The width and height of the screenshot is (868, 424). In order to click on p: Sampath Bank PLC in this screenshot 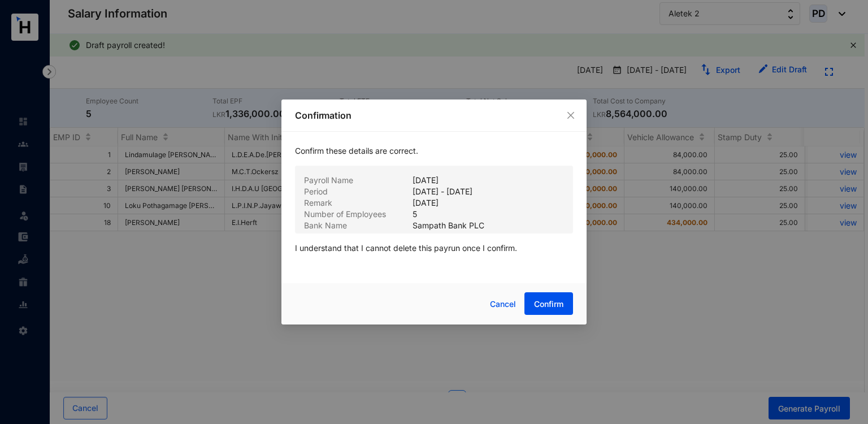, I will do `click(448, 225)`.